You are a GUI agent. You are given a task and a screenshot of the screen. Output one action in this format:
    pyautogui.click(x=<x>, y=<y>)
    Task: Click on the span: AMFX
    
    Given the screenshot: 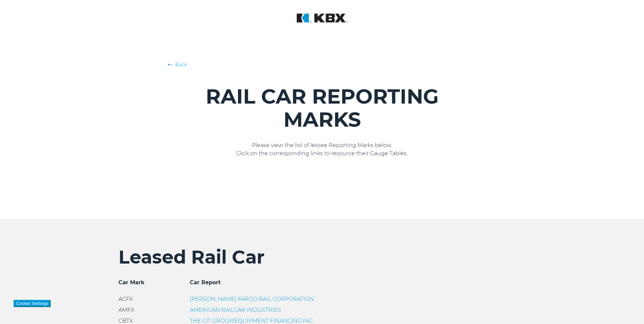 What is the action you would take?
    pyautogui.click(x=126, y=310)
    